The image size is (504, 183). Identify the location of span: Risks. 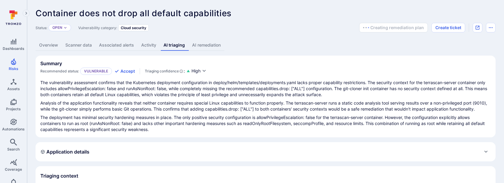
(14, 69).